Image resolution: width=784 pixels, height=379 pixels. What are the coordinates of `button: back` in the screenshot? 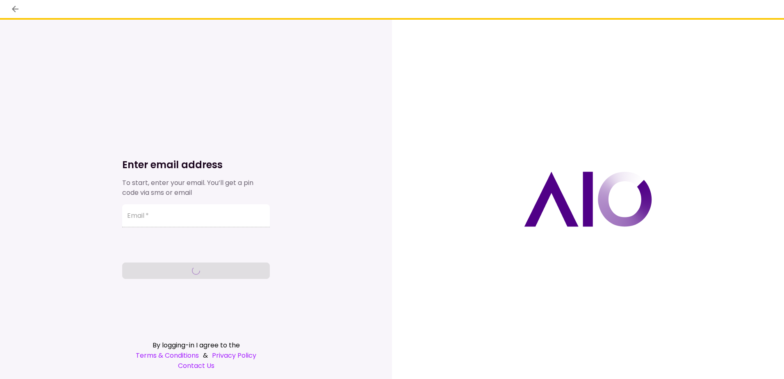 It's located at (15, 9).